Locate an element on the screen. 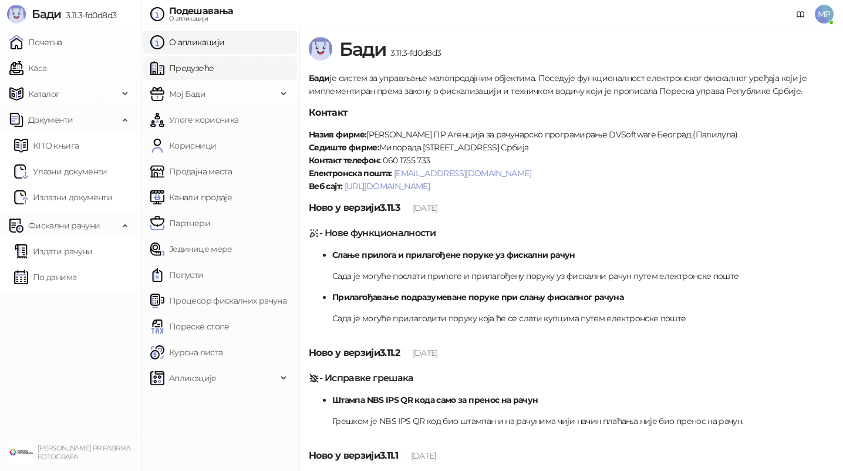 Image resolution: width=843 pixels, height=471 pixels. strong: Веб сајт: is located at coordinates (325, 186).